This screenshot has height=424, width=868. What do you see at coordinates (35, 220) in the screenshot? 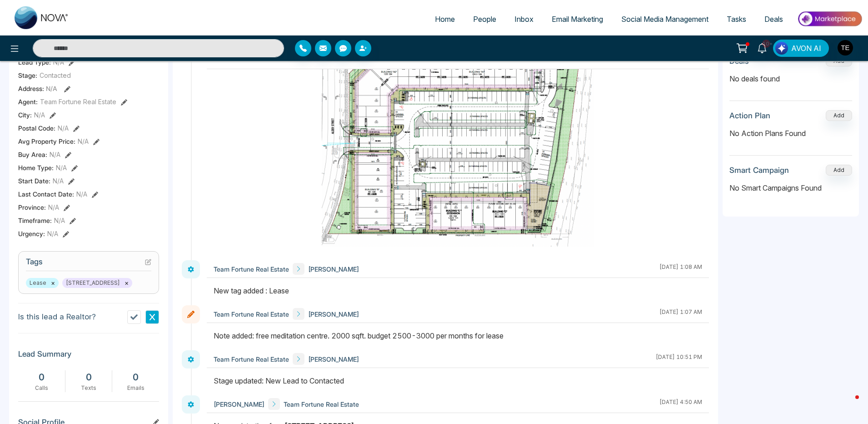
I see `span: Timeframe :` at bounding box center [35, 220].